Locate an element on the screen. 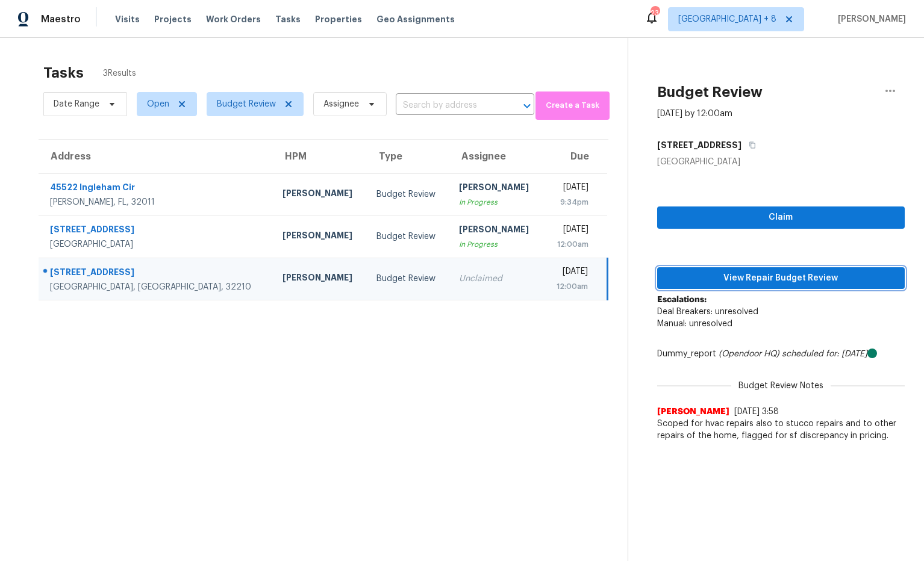 Image resolution: width=924 pixels, height=561 pixels. span: Visits is located at coordinates (127, 19).